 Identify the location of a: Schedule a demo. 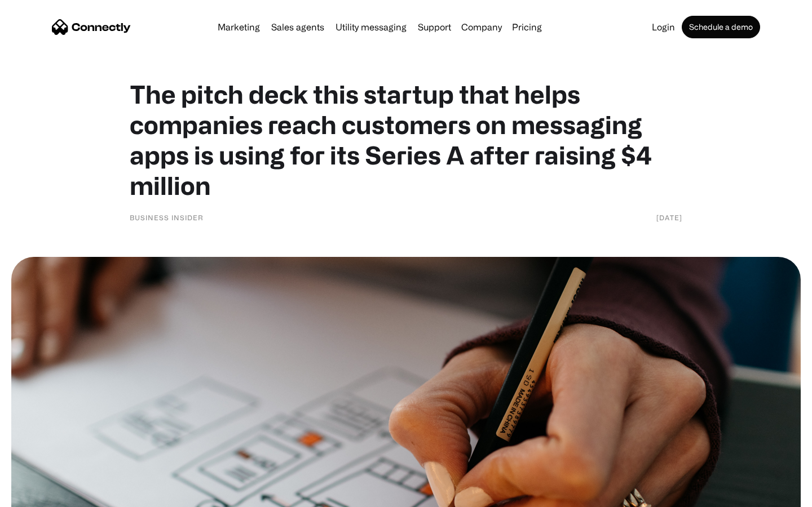
(721, 27).